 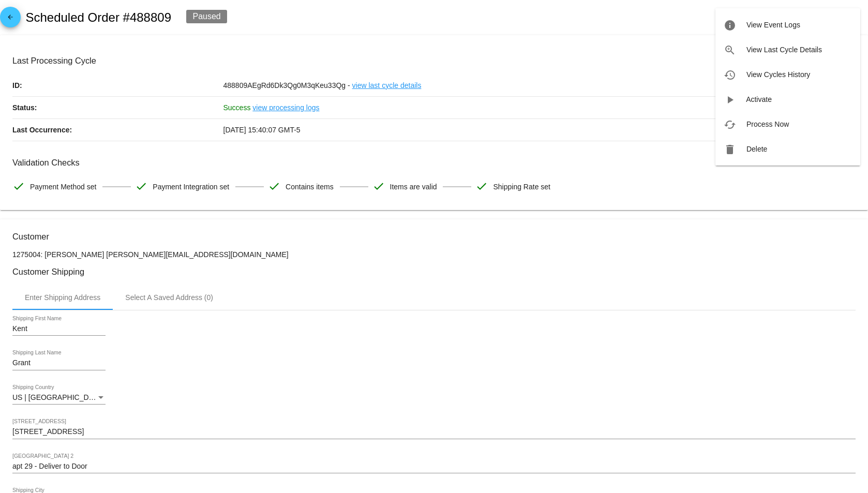 I want to click on span: View Event Logs, so click(x=773, y=25).